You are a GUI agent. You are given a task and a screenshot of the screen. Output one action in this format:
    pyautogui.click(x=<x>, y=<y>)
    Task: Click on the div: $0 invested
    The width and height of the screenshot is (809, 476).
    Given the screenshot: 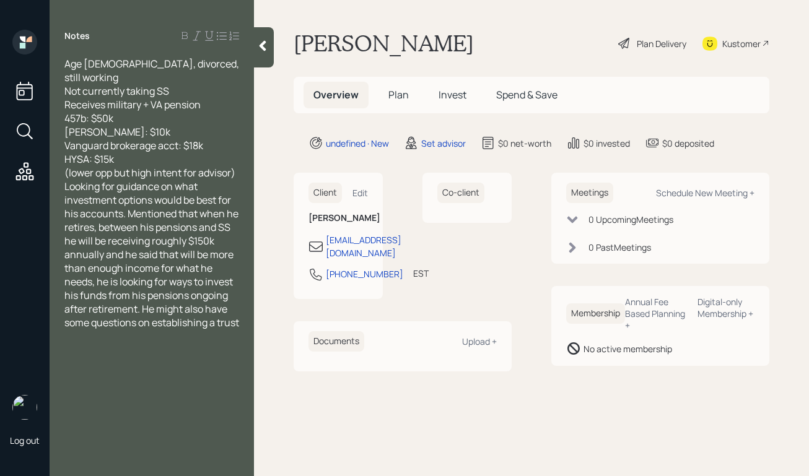 What is the action you would take?
    pyautogui.click(x=606, y=143)
    